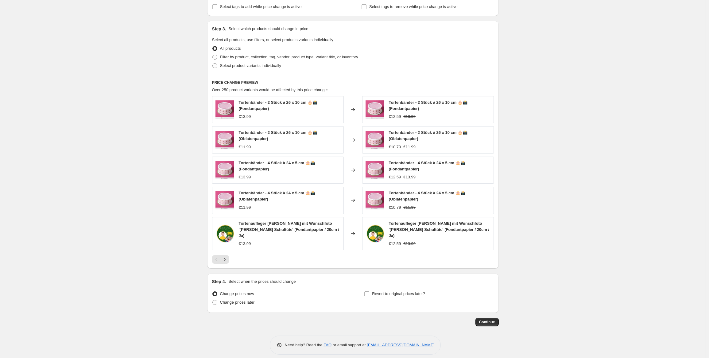 The width and height of the screenshot is (709, 358). Describe the element at coordinates (237, 302) in the screenshot. I see `span: Change prices later` at that location.